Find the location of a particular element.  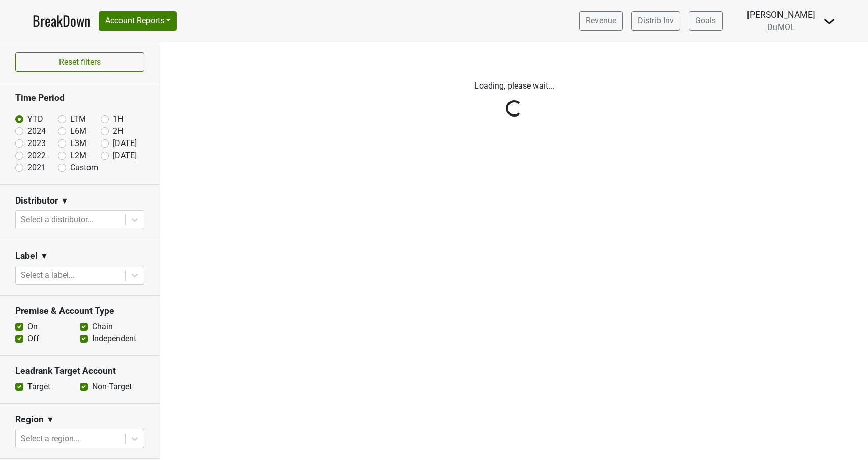

p: Loading, please wait... is located at coordinates (515, 86).